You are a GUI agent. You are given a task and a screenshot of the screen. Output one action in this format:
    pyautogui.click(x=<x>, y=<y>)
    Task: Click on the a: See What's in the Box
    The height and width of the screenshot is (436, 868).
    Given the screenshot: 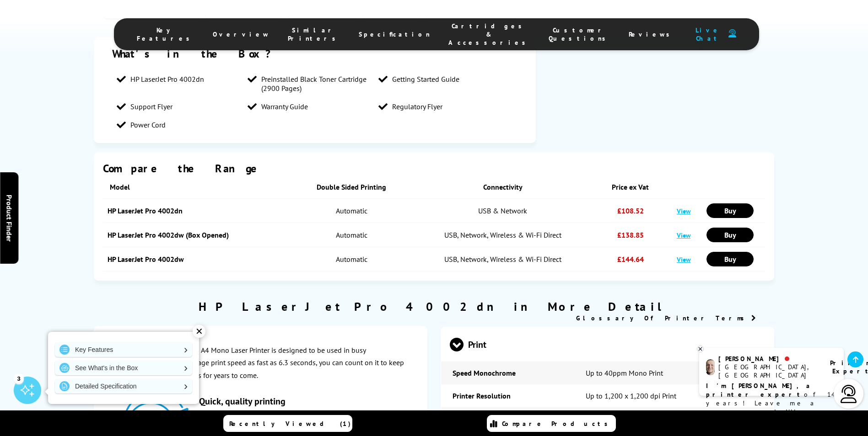 What is the action you would take?
    pyautogui.click(x=123, y=369)
    